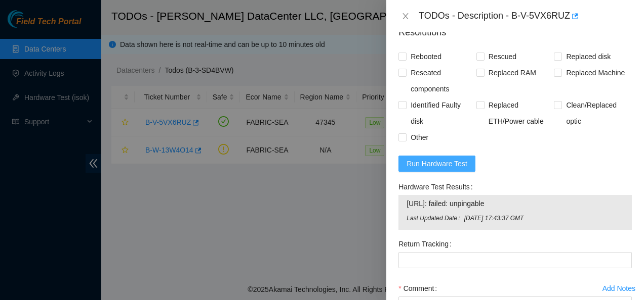 This screenshot has height=300, width=644. Describe the element at coordinates (520, 113) in the screenshot. I see `span: Replaced ETH/Power cable` at that location.